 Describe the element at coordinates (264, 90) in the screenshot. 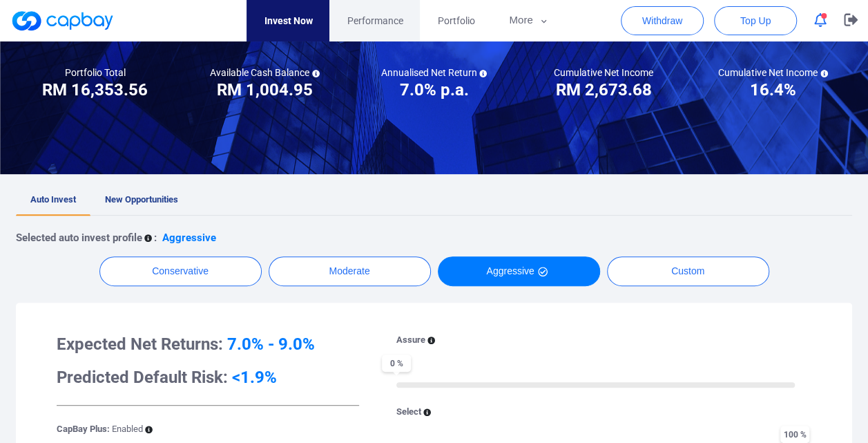

I see `h3: RM 1,004.95` at that location.